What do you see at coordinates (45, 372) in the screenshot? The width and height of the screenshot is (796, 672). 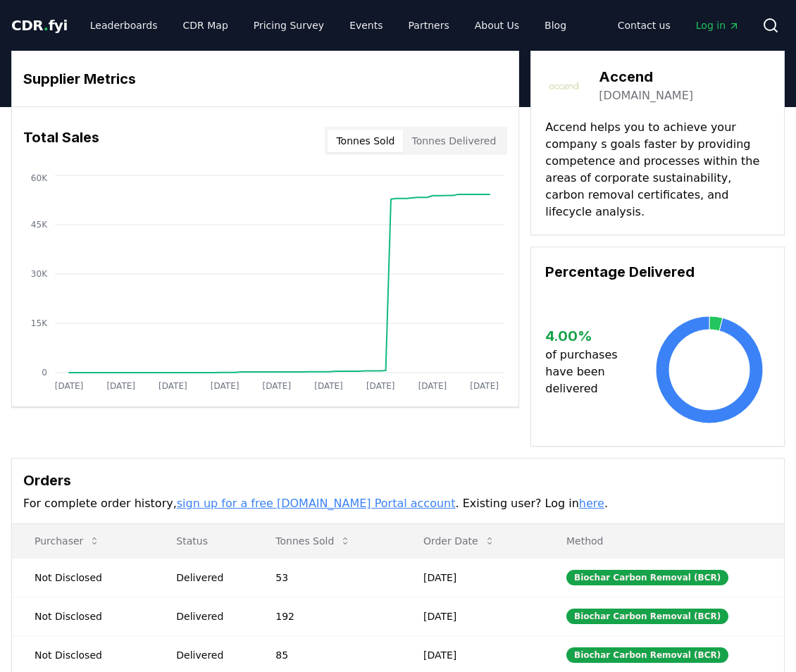 I see `tspan: 0` at bounding box center [45, 372].